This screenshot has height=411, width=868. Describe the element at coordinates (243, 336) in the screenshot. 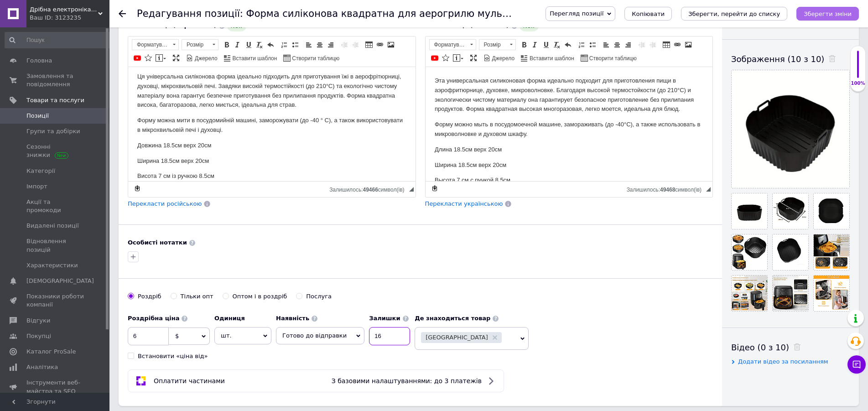

I see `span: шт.` at that location.